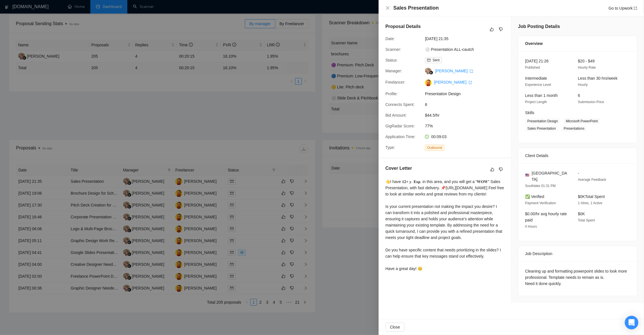 The width and height of the screenshot is (644, 335). I want to click on h4: Sales Presentation, so click(416, 8).